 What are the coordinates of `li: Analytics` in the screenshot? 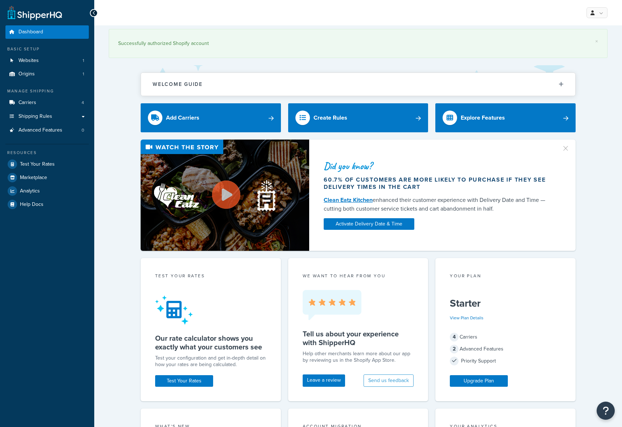 It's located at (47, 191).